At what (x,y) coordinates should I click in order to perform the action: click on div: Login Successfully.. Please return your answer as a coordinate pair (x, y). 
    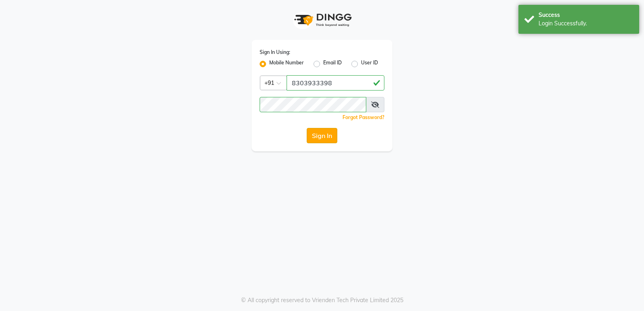
    Looking at the image, I should click on (586, 23).